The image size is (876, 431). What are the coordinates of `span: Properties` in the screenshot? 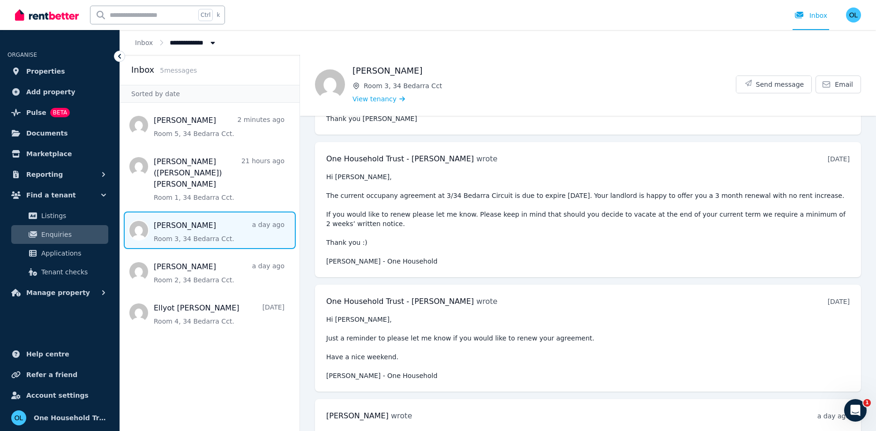 It's located at (45, 71).